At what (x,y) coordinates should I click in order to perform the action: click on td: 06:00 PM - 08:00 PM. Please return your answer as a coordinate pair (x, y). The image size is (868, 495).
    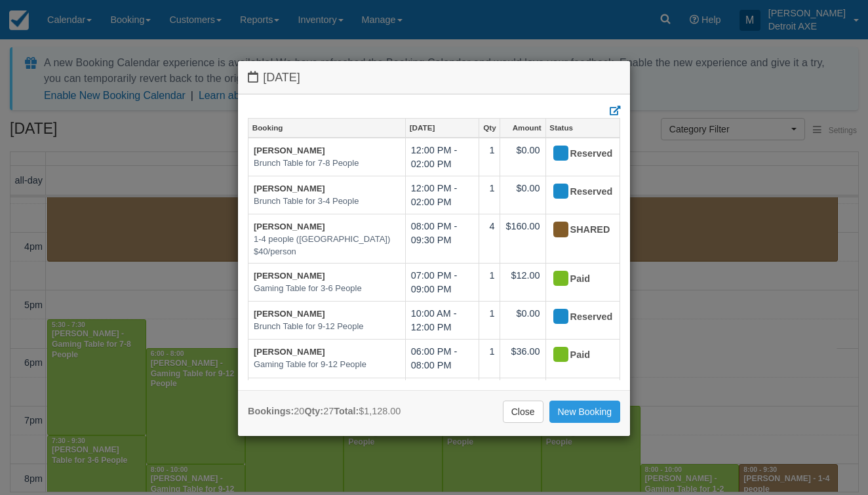
    Looking at the image, I should click on (442, 359).